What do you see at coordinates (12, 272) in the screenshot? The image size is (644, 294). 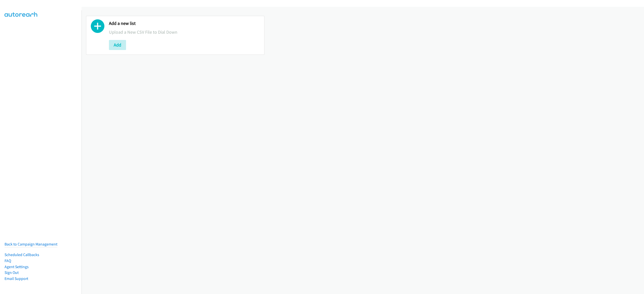 I see `a: Sign Out` at bounding box center [12, 272].